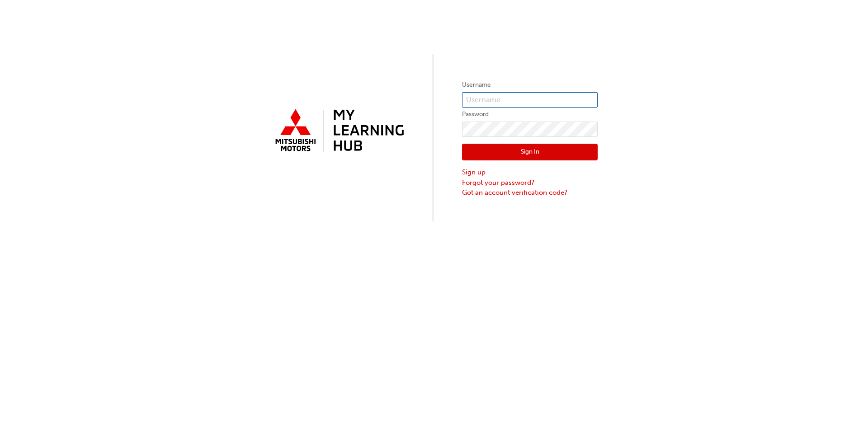 Image resolution: width=868 pixels, height=427 pixels. Describe the element at coordinates (530, 100) in the screenshot. I see `input: Username` at that location.